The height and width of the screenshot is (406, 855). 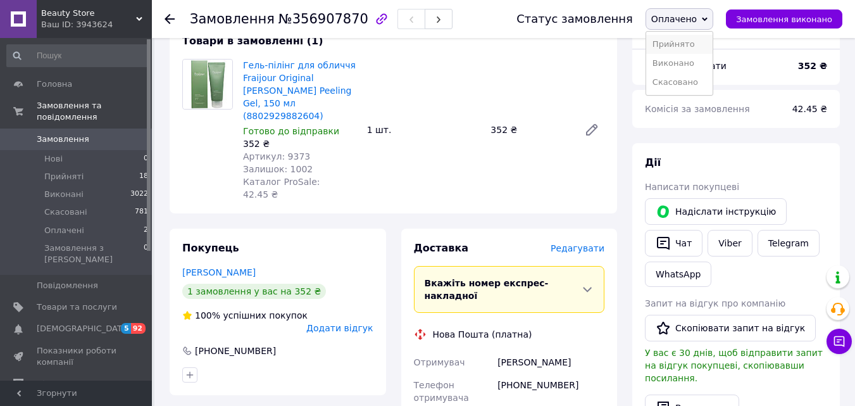 I want to click on span: У вас є 30 днів, щоб відправити запит на відгук покупцеві, скопіювавши посилання., so click(x=734, y=365).